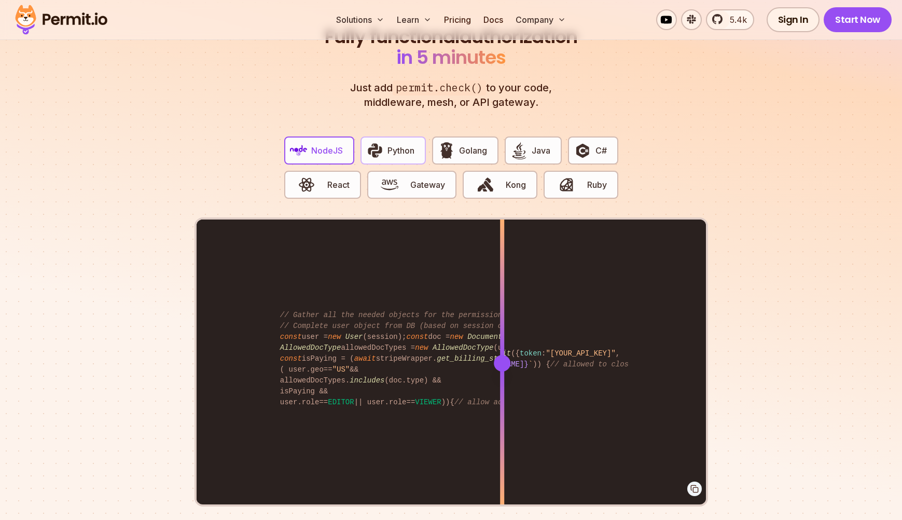 This screenshot has width=902, height=520. What do you see at coordinates (485, 185) in the screenshot?
I see `img: Kong` at bounding box center [485, 185].